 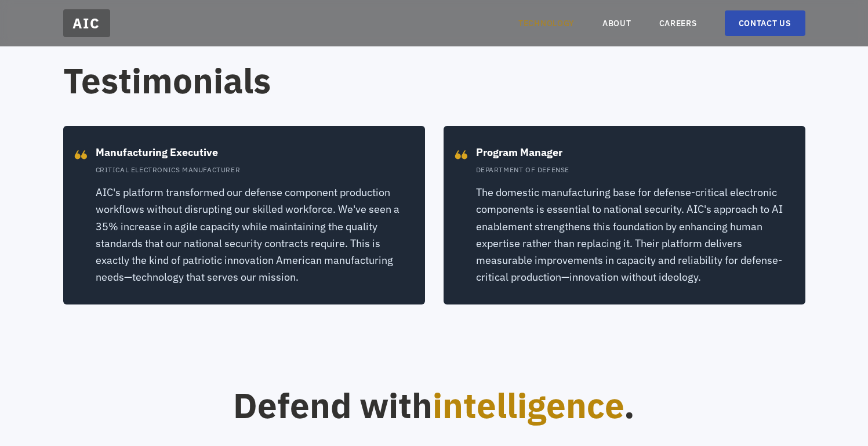 I want to click on p: CRITICAL ELECTRONICS MANUFACTURER, so click(x=251, y=170).